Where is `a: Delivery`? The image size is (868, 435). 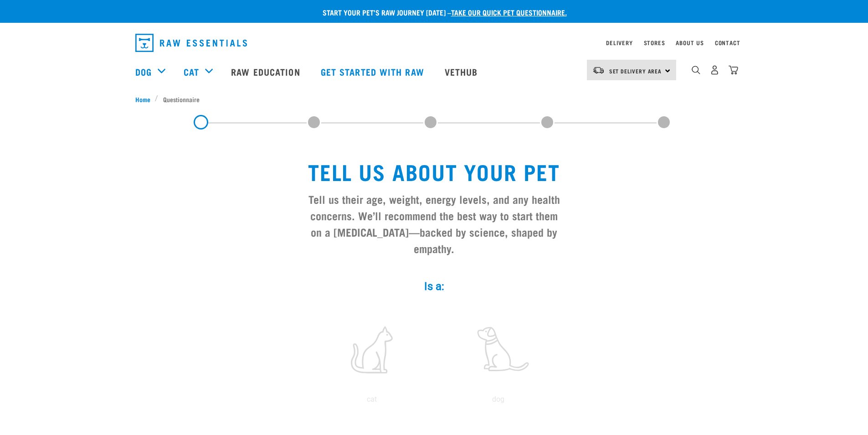 a: Delivery is located at coordinates (619, 43).